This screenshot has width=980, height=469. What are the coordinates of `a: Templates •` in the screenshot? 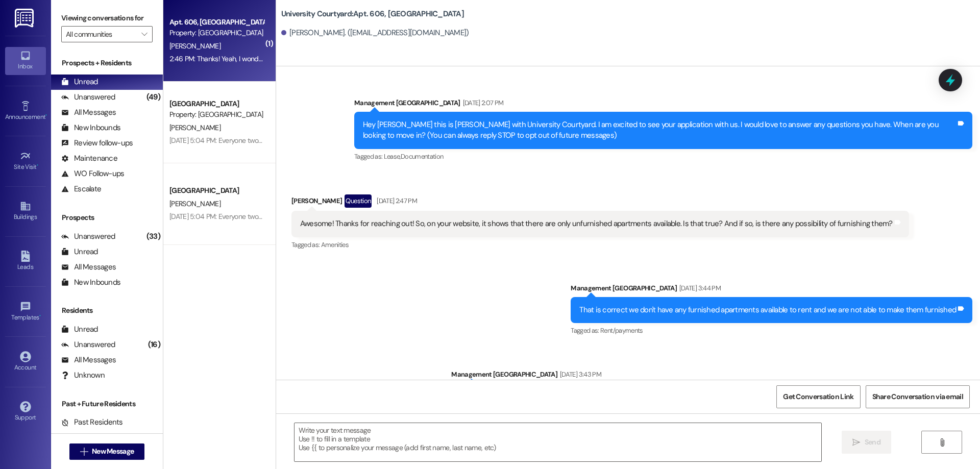 It's located at (26, 312).